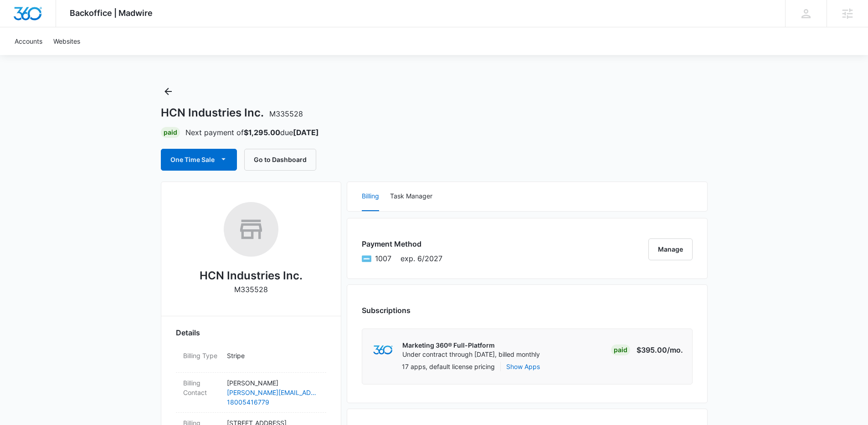  Describe the element at coordinates (202, 388) in the screenshot. I see `dt: Billing Contact` at that location.